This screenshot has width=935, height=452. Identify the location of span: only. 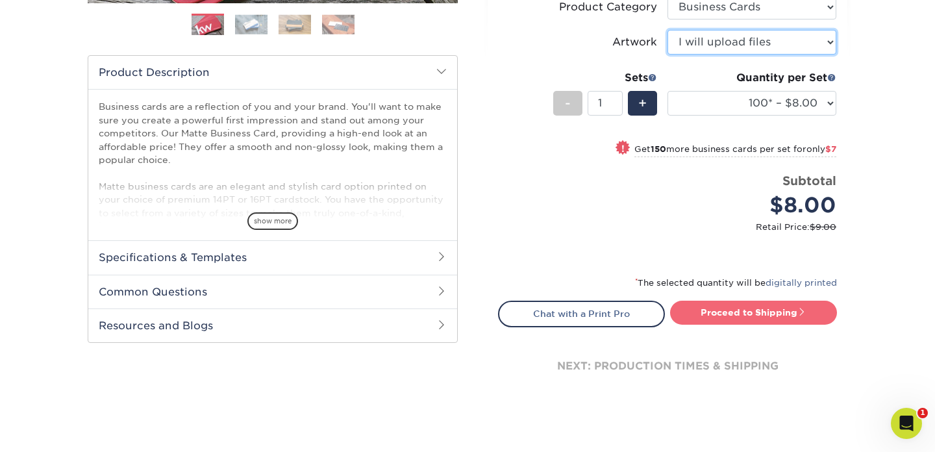
(822, 149).